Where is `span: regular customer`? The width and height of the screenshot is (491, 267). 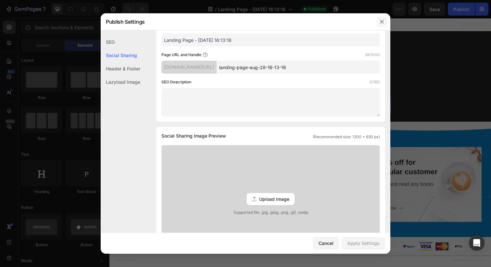
span: regular customer is located at coordinates (305, 157).